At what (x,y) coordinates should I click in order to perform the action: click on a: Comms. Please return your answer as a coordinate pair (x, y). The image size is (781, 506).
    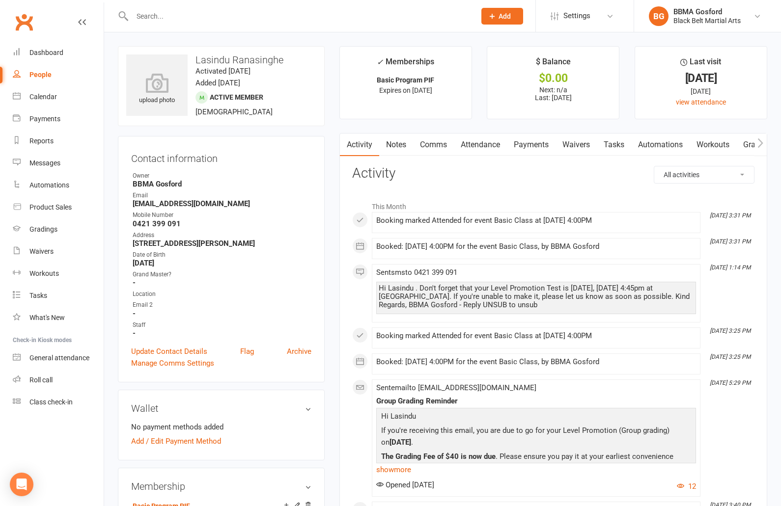
    Looking at the image, I should click on (433, 145).